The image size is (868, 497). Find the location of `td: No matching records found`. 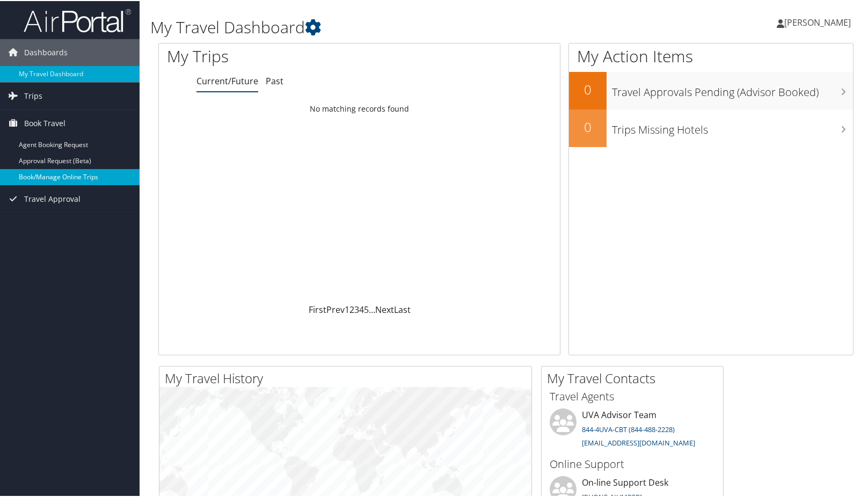

td: No matching records found is located at coordinates (359, 108).